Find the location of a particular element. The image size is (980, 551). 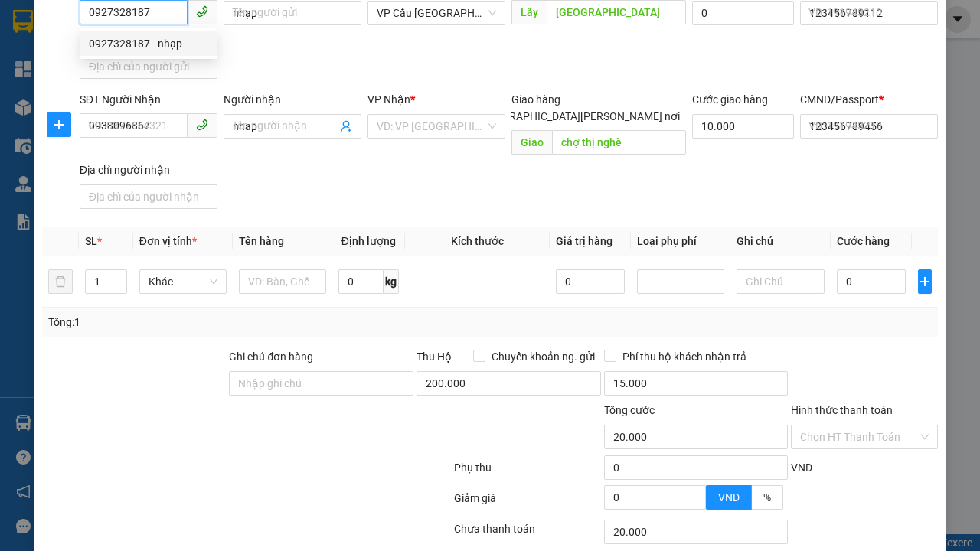

input: Địa chỉ của người gửi is located at coordinates (149, 66).